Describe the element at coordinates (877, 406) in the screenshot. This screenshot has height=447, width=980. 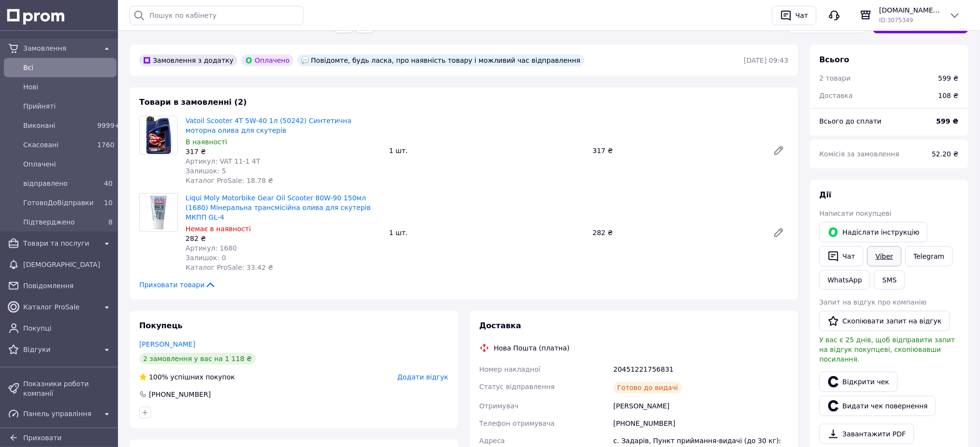
I see `button: Видати чек повернення` at that location.